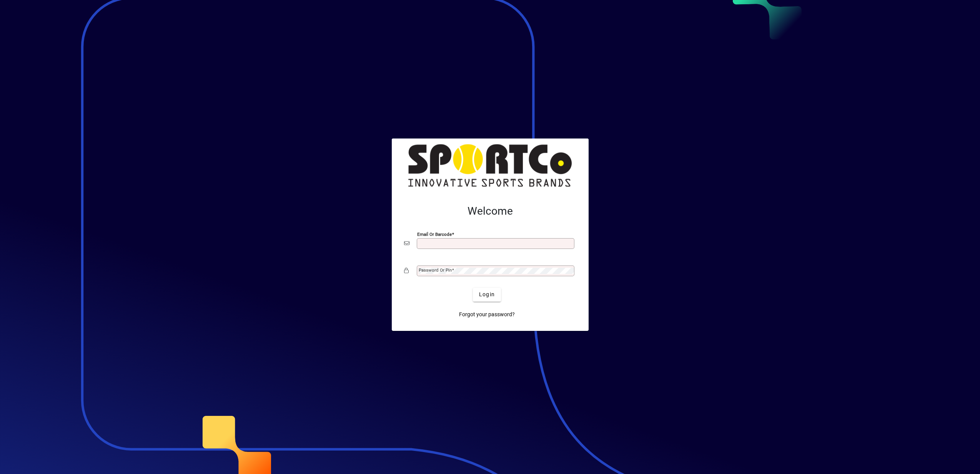 This screenshot has height=474, width=980. Describe the element at coordinates (487, 294) in the screenshot. I see `span: Login` at that location.